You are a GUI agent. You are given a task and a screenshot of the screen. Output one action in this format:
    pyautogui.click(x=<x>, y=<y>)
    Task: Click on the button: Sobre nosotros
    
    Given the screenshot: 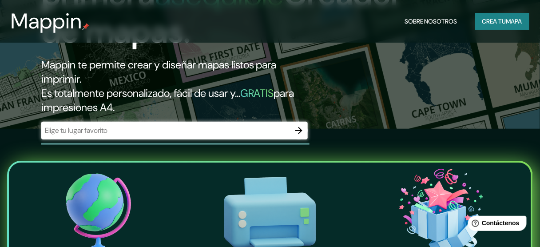 What is the action you would take?
    pyautogui.click(x=430, y=21)
    